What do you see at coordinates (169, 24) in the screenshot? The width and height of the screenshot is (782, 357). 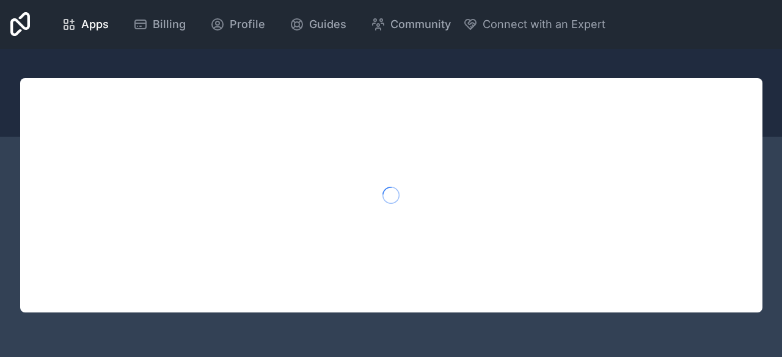 I see `span: Billing` at bounding box center [169, 24].